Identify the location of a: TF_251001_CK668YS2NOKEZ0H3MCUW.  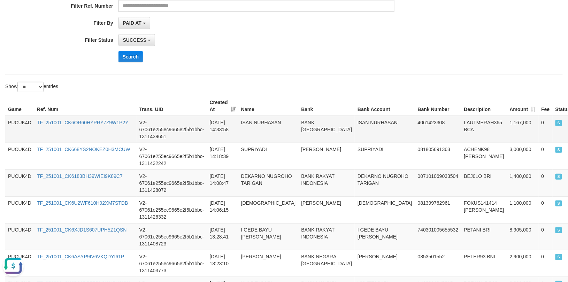
(84, 149).